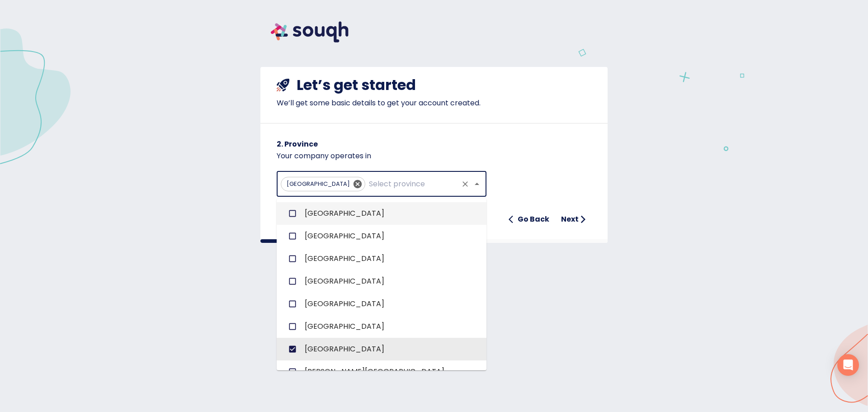 Image resolution: width=868 pixels, height=412 pixels. What do you see at coordinates (529, 219) in the screenshot?
I see `button: Go Back` at bounding box center [529, 219].